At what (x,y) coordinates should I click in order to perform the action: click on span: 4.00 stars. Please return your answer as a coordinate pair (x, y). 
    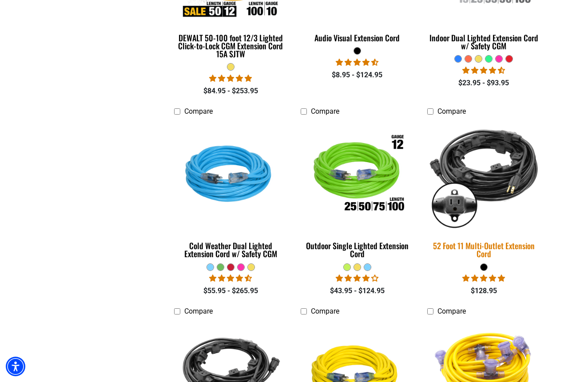
    Looking at the image, I should click on (357, 278).